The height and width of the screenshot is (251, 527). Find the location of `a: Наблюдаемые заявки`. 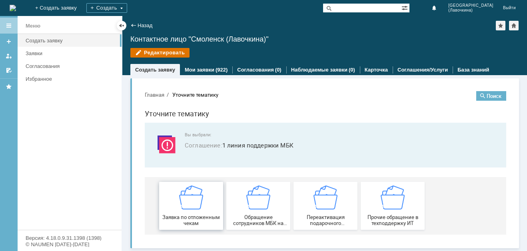

a: Наблюдаемые заявки is located at coordinates (319, 70).